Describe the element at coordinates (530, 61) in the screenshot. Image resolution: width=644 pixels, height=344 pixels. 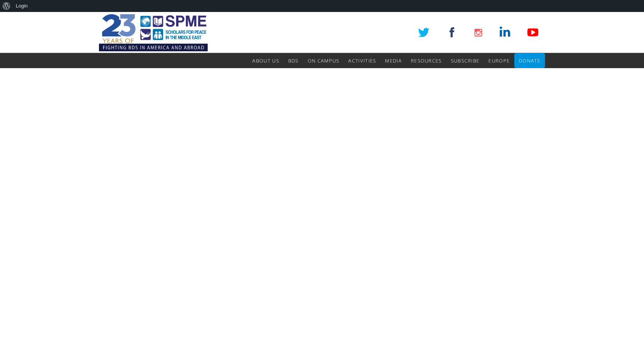
I see `span: Donate` at that location.